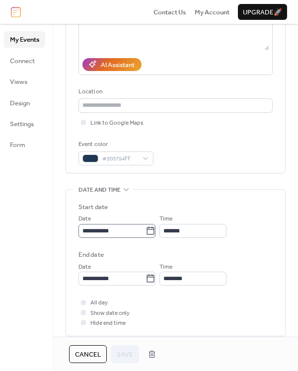 This screenshot has width=298, height=371. I want to click on span: Views, so click(18, 82).